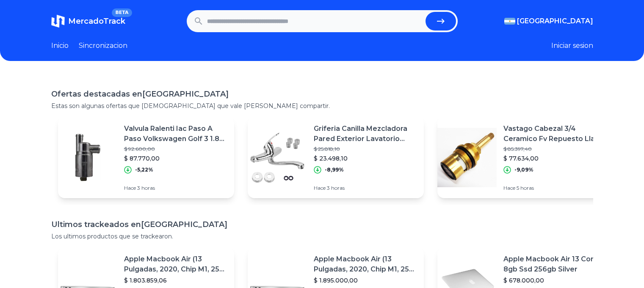  I want to click on a: Featured imageVastago Cabezal 3/4 Ceramico Fv Repuesto Llave De Paso$ 85.397,40$ 77.634,00-9,09%H..., so click(525, 158).